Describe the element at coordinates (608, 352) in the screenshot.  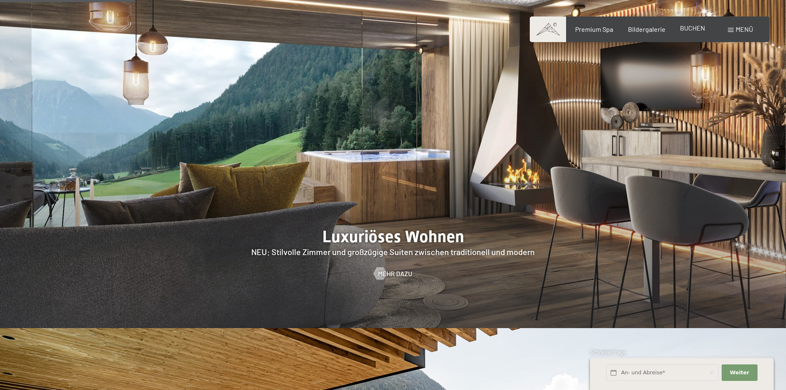
I see `span: Schnellanfrage` at that location.